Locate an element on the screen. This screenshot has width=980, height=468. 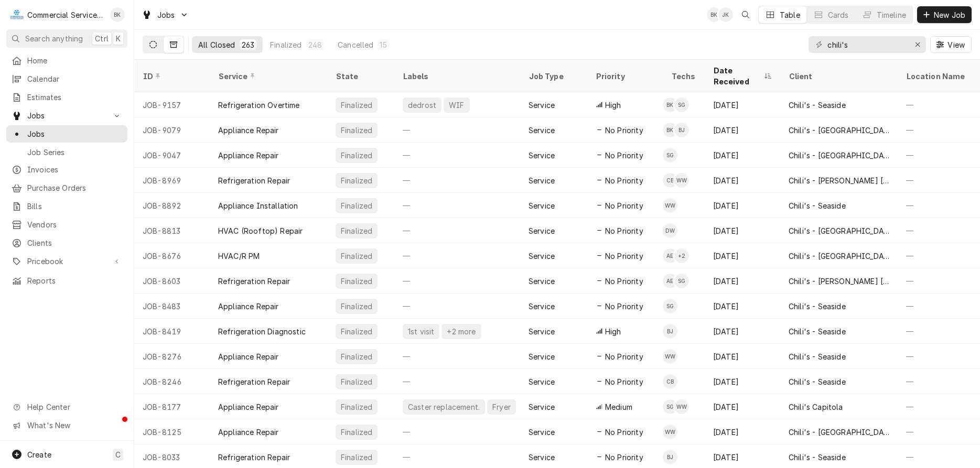
div: 's Avatar is located at coordinates (681, 256).